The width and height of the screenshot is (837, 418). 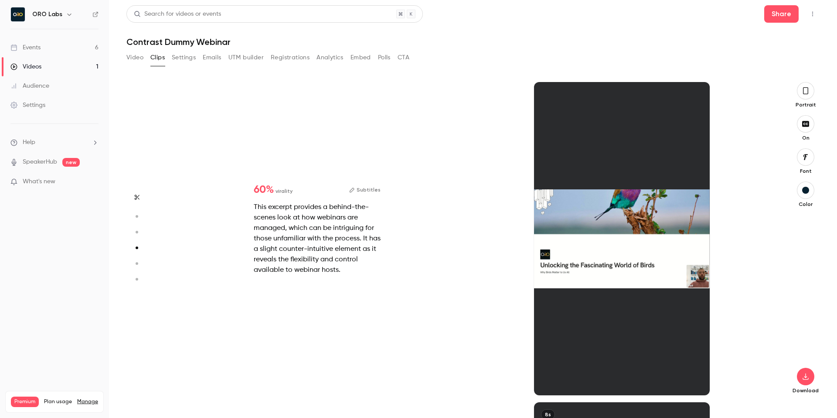 I want to click on button: Top Bar Actions, so click(x=812, y=14).